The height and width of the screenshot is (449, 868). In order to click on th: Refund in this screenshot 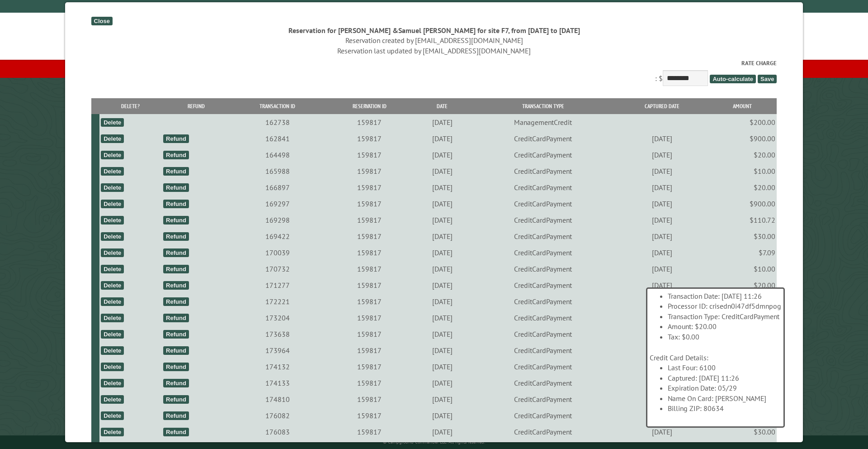, I will do `click(196, 106)`.